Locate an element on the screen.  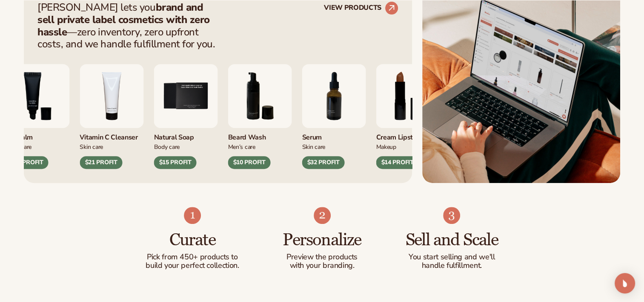
div: Open Intercom Messenger is located at coordinates (625, 283).